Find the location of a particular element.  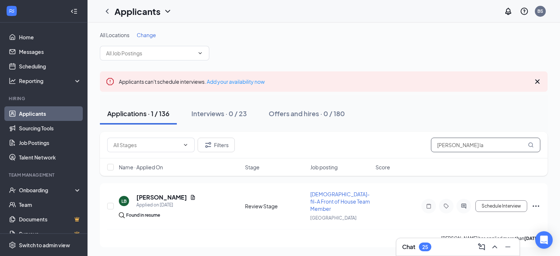

span: Score is located at coordinates (383, 167).